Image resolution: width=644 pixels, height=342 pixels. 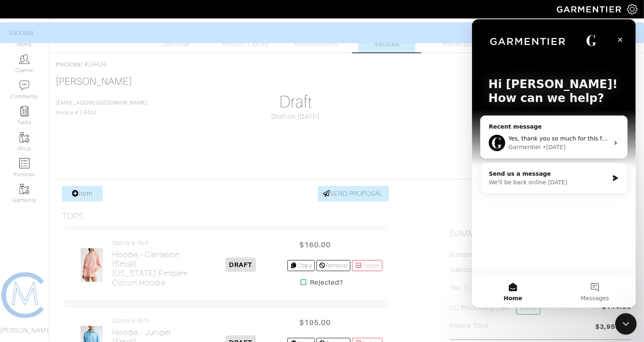 I want to click on div: Close, so click(x=148, y=21).